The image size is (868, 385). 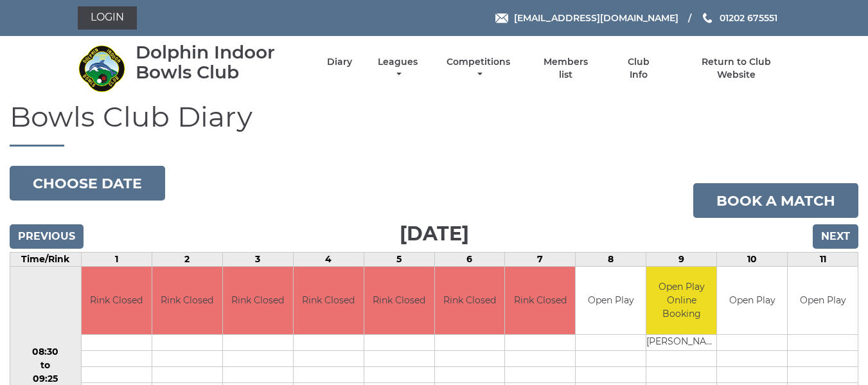 What do you see at coordinates (707, 18) in the screenshot?
I see `img: Phone us` at bounding box center [707, 18].